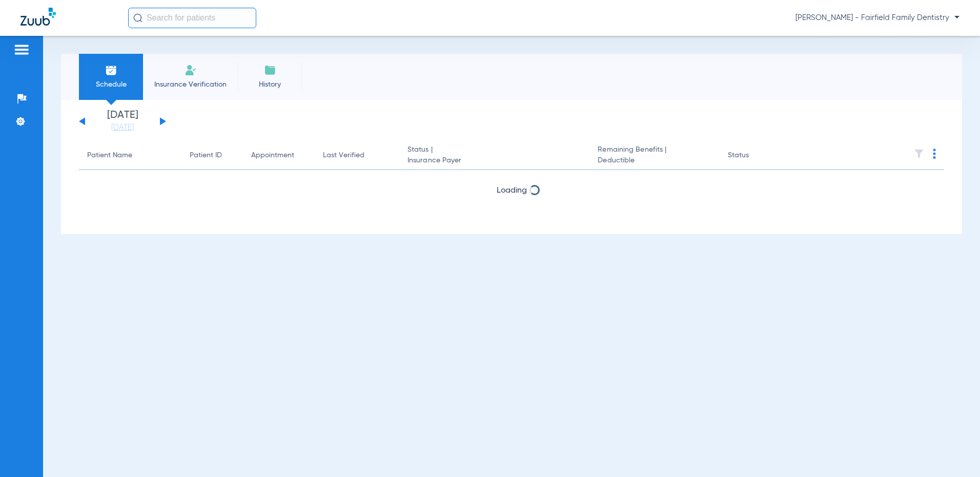  I want to click on img: Zuub Logo, so click(38, 16).